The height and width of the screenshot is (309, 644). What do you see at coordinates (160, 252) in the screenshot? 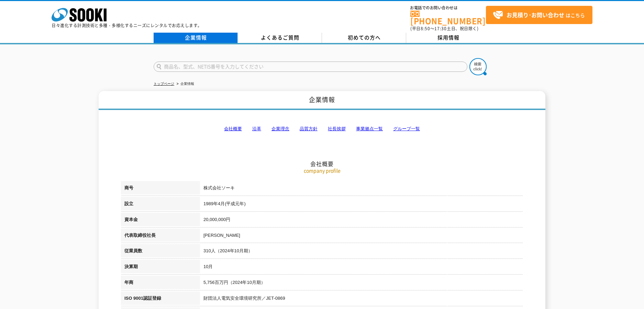
I see `th: 従業員数` at bounding box center [160, 252].